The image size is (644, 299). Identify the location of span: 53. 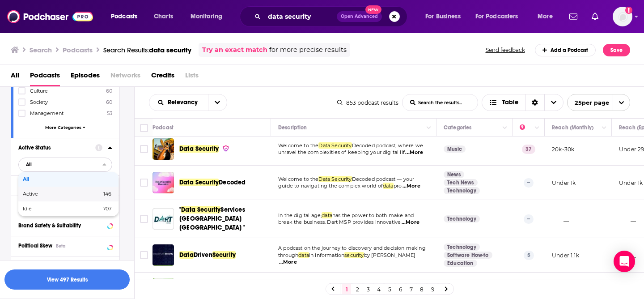
(109, 113).